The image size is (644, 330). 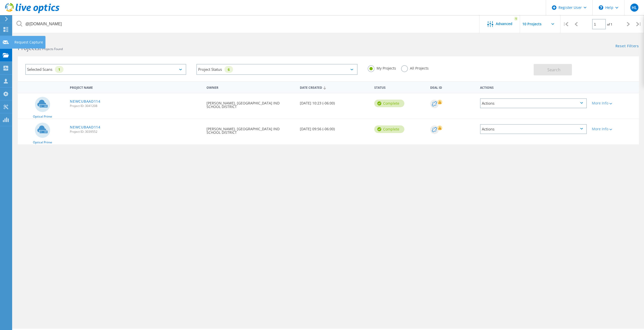 What do you see at coordinates (136, 106) in the screenshot?
I see `span: Project ID: 3041208` at bounding box center [136, 106].